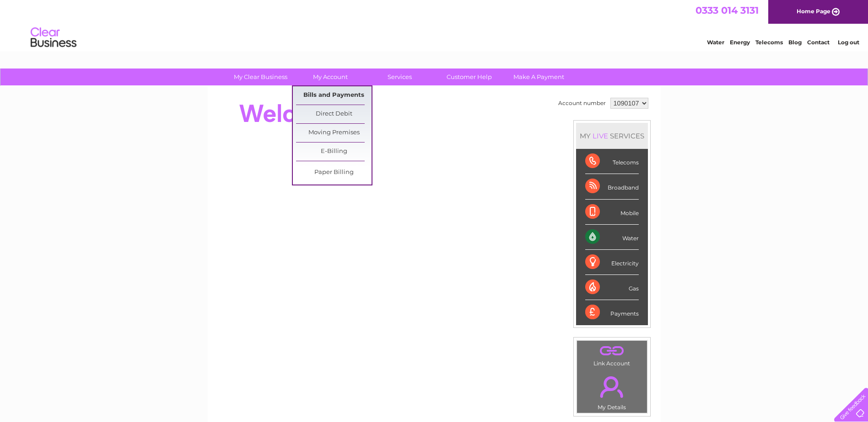 The height and width of the screenshot is (422, 868). Describe the element at coordinates (612, 212) in the screenshot. I see `div: Mobile` at that location.